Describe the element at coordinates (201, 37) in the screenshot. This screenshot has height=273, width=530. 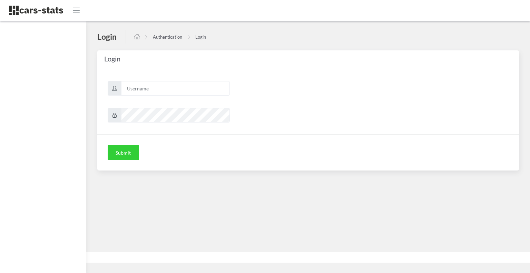
I see `a: Login` at that location.